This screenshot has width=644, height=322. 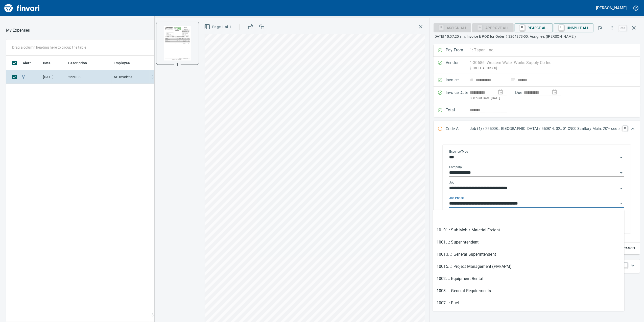 I want to click on div: Assign All, so click(x=452, y=27).